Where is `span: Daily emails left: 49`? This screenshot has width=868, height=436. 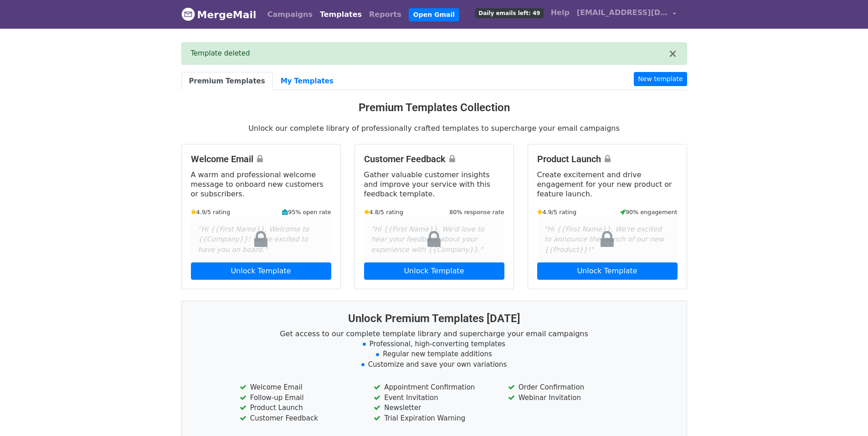
span: Daily emails left: 49 is located at coordinates (509, 13).